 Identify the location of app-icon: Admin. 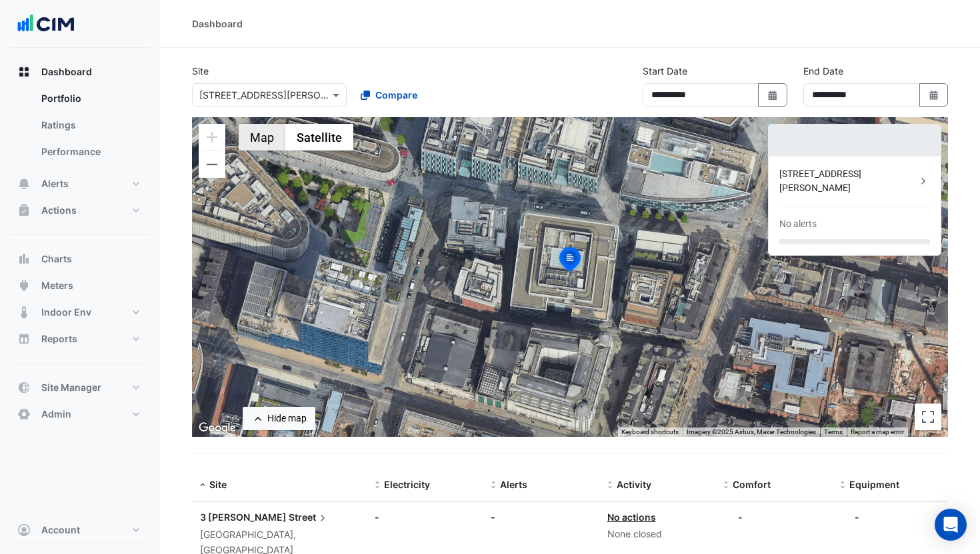
(24, 414).